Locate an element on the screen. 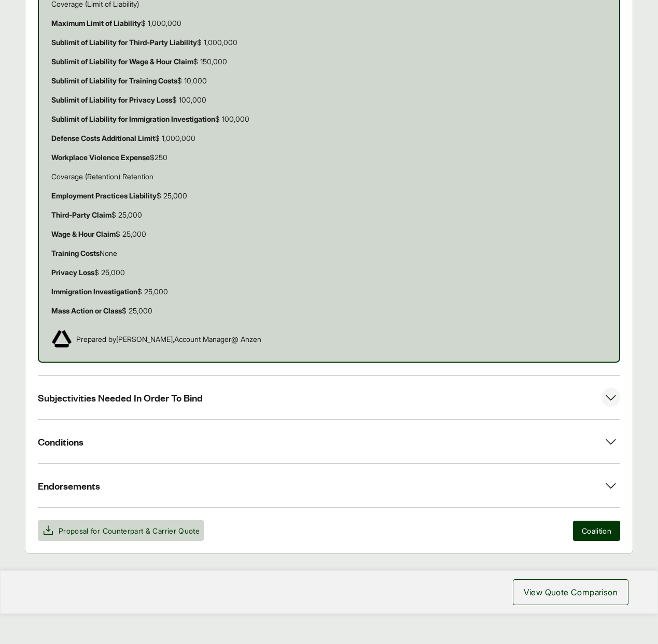  span: Endorsements is located at coordinates (69, 485).